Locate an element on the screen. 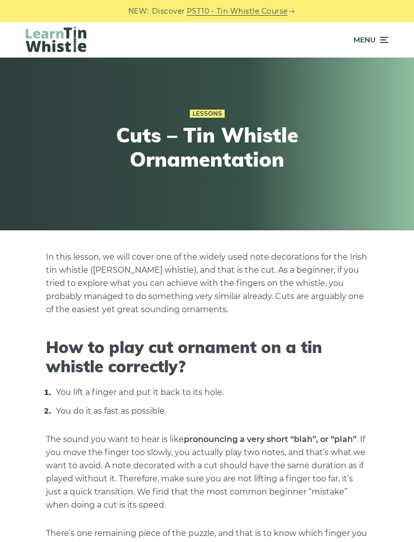 The image size is (414, 542). h1: Cuts – Tin Whistle Ornamentation is located at coordinates (207, 147).